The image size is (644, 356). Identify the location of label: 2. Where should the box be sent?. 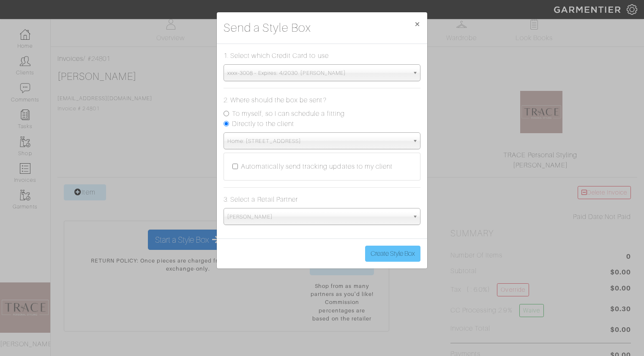
(275, 100).